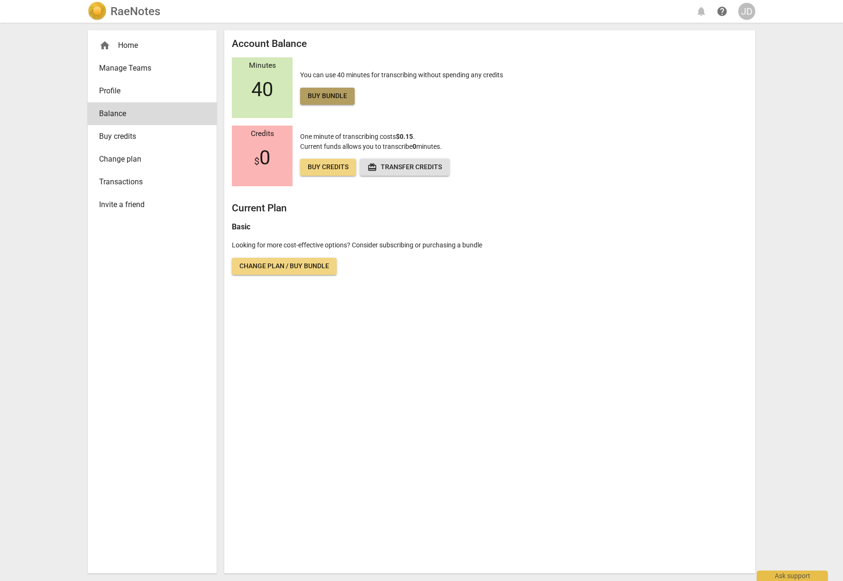 The width and height of the screenshot is (843, 581). I want to click on a: LogoRaeNotes, so click(124, 11).